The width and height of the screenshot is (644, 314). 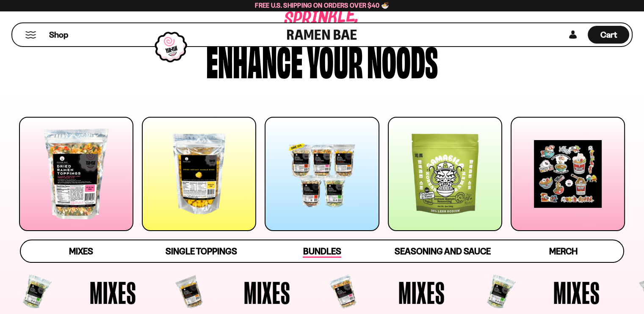 I want to click on a: Mixes, so click(x=81, y=251).